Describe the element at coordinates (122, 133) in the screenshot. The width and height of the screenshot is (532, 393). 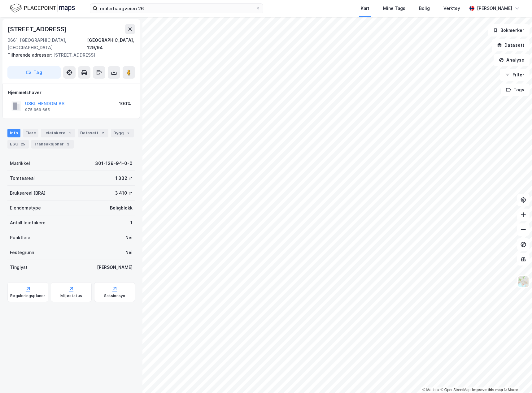
I see `div: Bygg` at that location.